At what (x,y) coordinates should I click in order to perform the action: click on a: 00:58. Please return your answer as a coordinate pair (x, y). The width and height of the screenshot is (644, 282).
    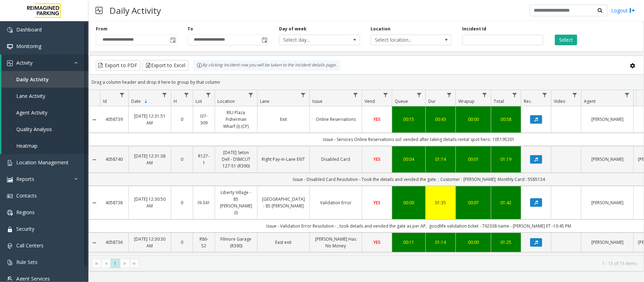
    Looking at the image, I should click on (506, 119).